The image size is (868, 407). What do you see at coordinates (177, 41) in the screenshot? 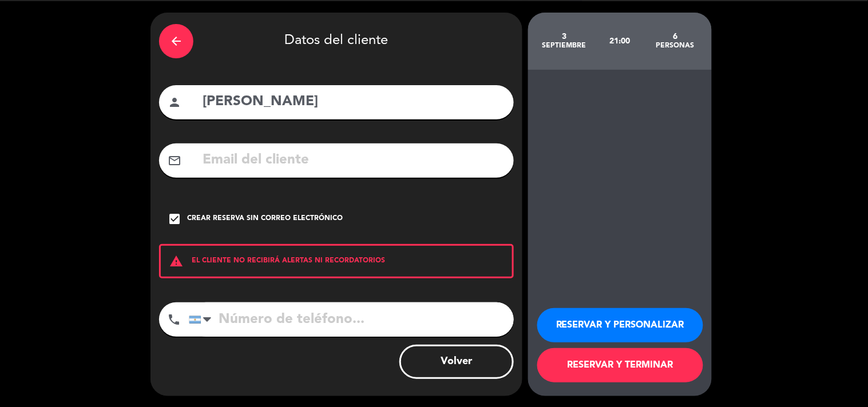
I see `i: arrow_back` at bounding box center [177, 41].